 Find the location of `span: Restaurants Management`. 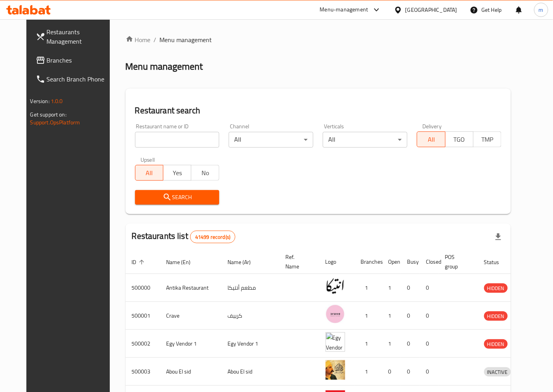

span: Restaurants Management is located at coordinates (80, 36).